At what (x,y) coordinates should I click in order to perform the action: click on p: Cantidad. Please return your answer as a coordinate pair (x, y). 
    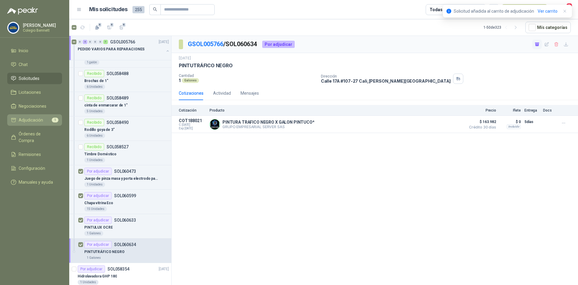
    Looking at the image, I should click on (248, 76).